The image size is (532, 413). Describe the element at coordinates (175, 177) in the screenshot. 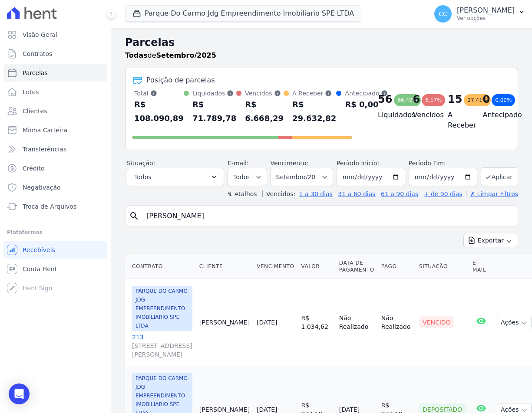

I see `button: Todos` at that location.